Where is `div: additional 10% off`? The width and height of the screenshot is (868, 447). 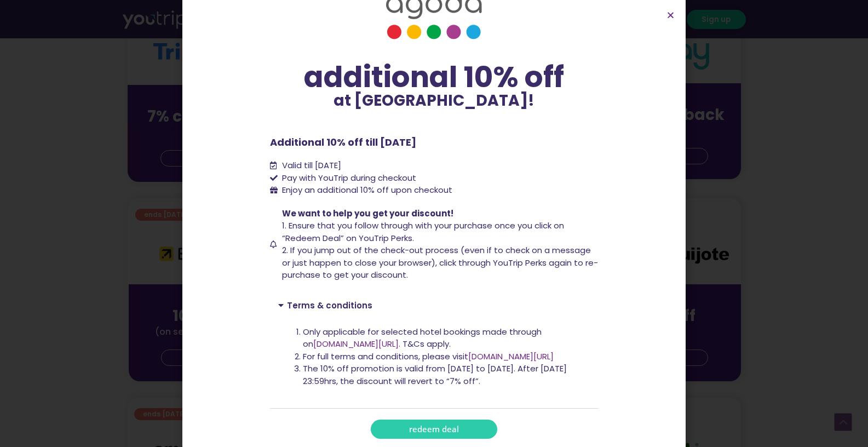
div: additional 10% off is located at coordinates (434, 77).